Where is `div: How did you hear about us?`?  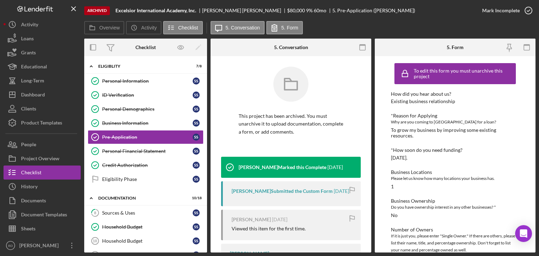 div: How did you hear about us? is located at coordinates (455, 94).